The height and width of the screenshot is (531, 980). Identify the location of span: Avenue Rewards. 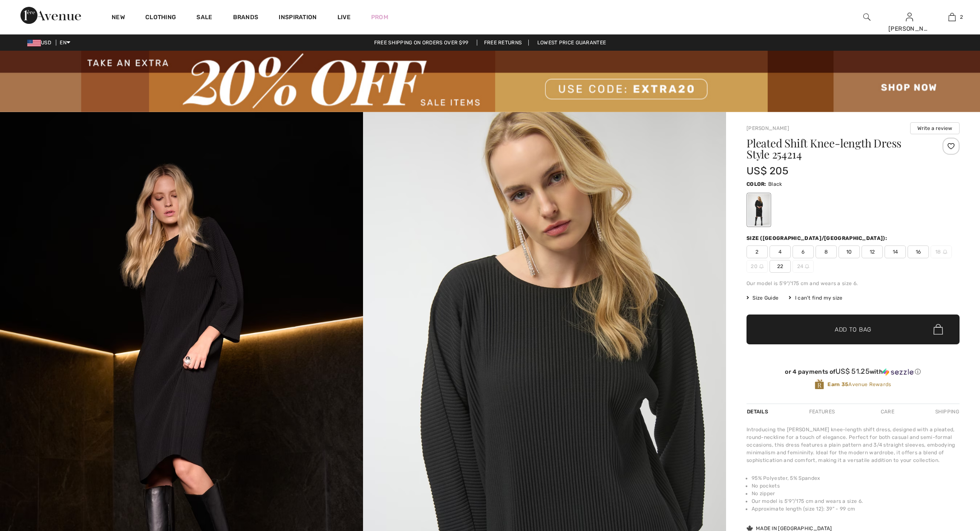
(859, 385).